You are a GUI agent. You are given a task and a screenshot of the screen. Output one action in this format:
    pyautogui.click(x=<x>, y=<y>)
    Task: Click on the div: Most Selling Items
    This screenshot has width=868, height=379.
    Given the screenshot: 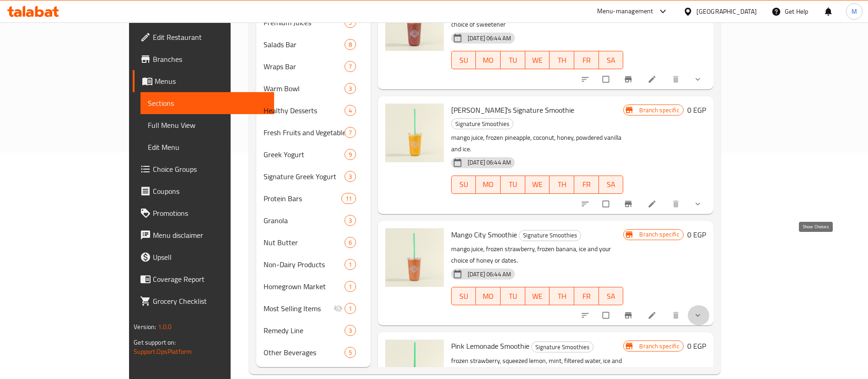 What is the action you would take?
    pyautogui.click(x=298, y=308)
    